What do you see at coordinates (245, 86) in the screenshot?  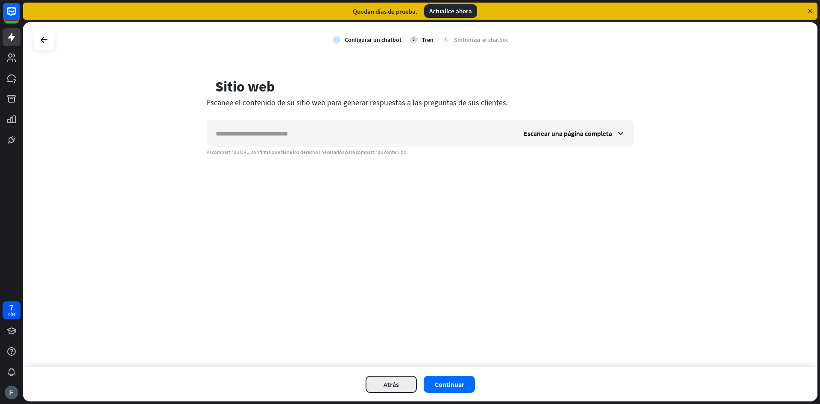 I see `font: Sitio web` at bounding box center [245, 86].